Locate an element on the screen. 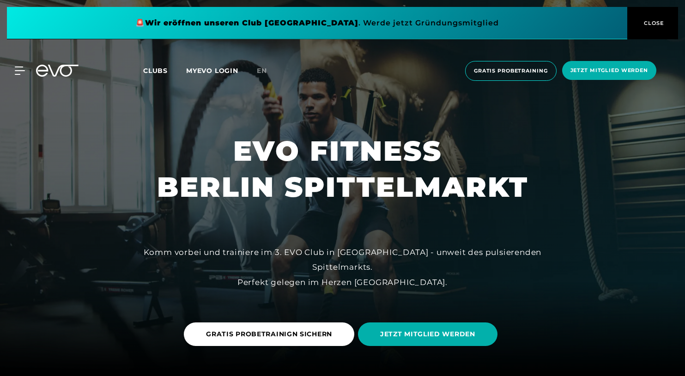 The image size is (685, 376). button: CLOSE is located at coordinates (653, 23).